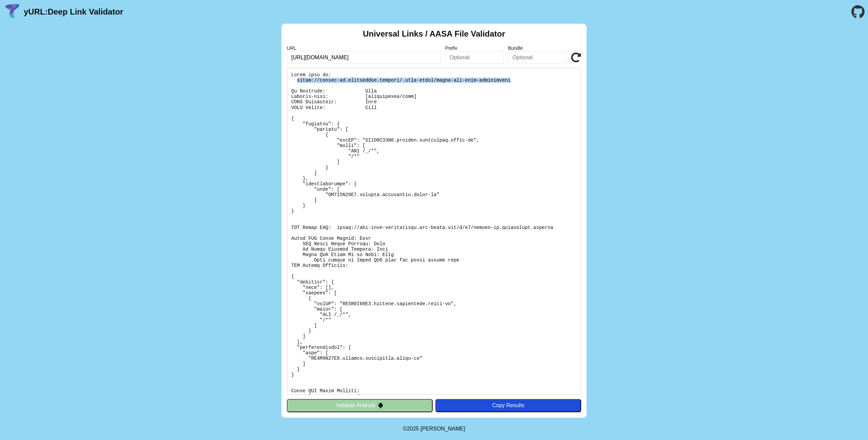 The height and width of the screenshot is (440, 868). What do you see at coordinates (475, 48) in the screenshot?
I see `label: Prefix` at bounding box center [475, 48].